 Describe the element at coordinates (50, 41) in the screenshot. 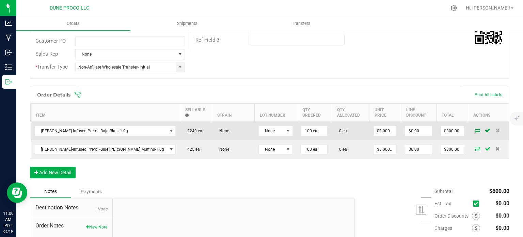

I see `span: Customer PO` at that location.